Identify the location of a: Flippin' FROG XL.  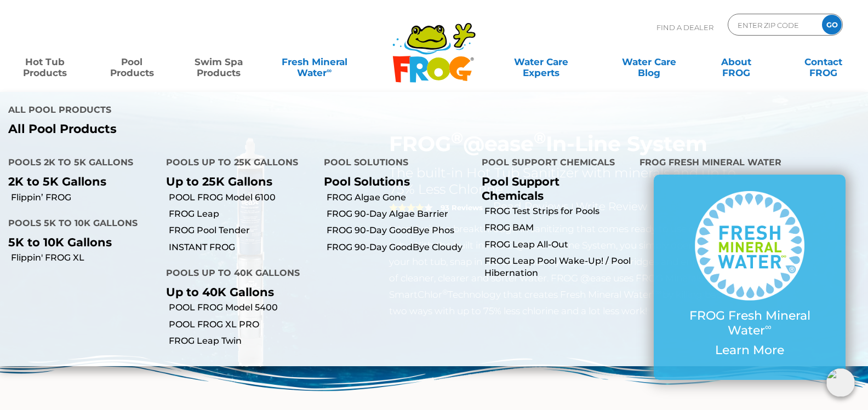
(85, 258).